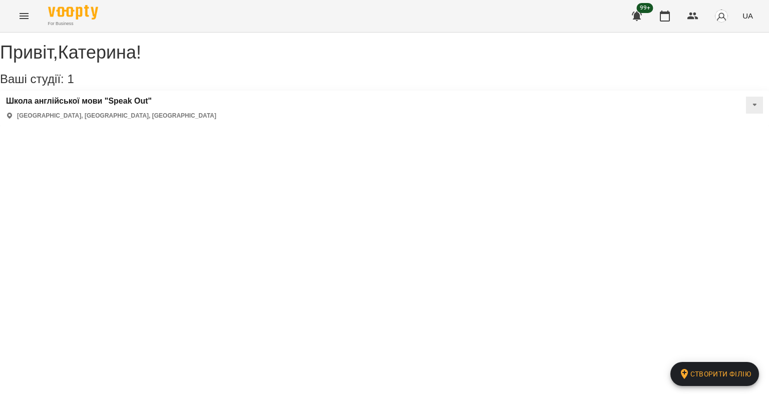 The height and width of the screenshot is (396, 769). Describe the element at coordinates (111, 101) in the screenshot. I see `a: Школа англійської мови "Speak Out"` at that location.